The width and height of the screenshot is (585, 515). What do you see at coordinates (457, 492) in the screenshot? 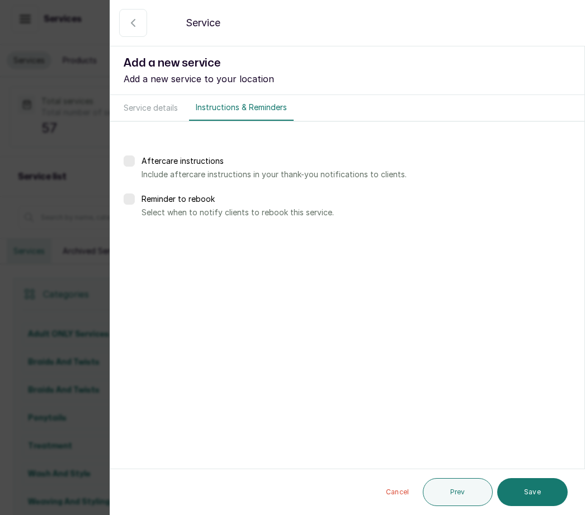
I see `button: Prev` at bounding box center [457, 492].